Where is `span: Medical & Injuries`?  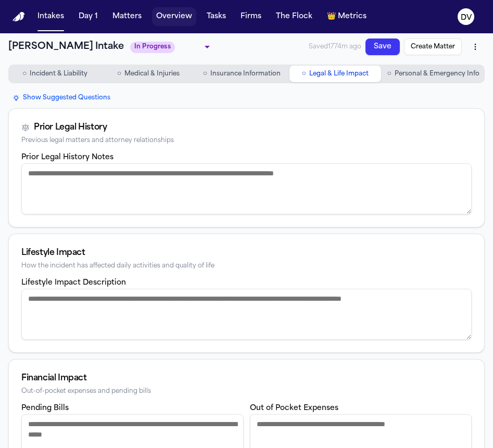 span: Medical & Injuries is located at coordinates (152, 74).